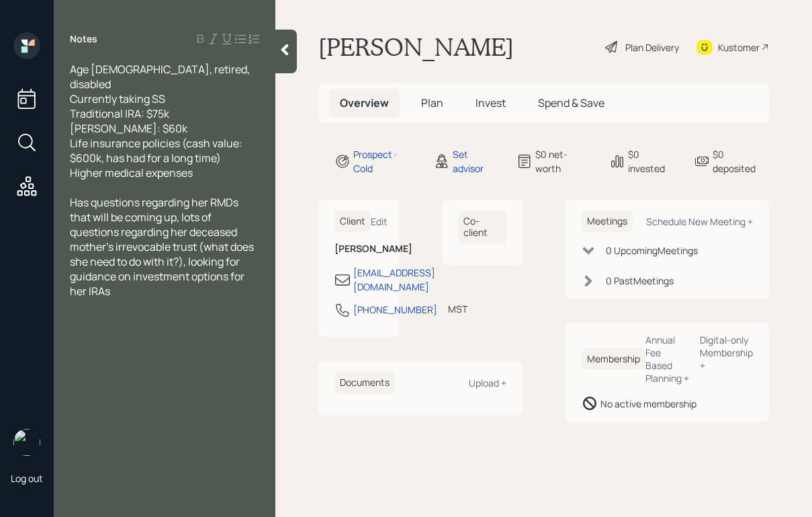 The image size is (812, 517). I want to click on h6: Documents, so click(365, 382).